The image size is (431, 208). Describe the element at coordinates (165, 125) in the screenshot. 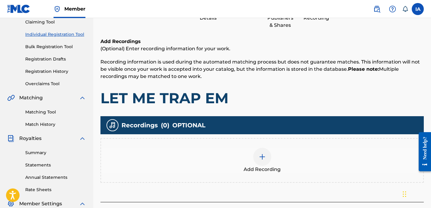

I see `span: ( 0 )` at that location.